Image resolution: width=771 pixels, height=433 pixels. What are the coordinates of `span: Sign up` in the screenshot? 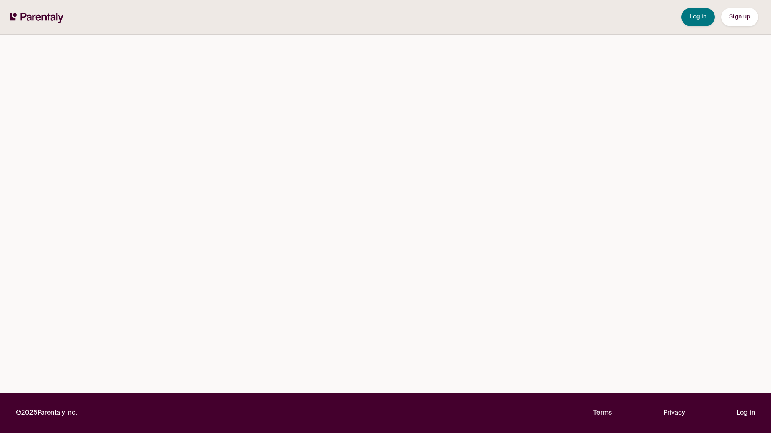 It's located at (740, 17).